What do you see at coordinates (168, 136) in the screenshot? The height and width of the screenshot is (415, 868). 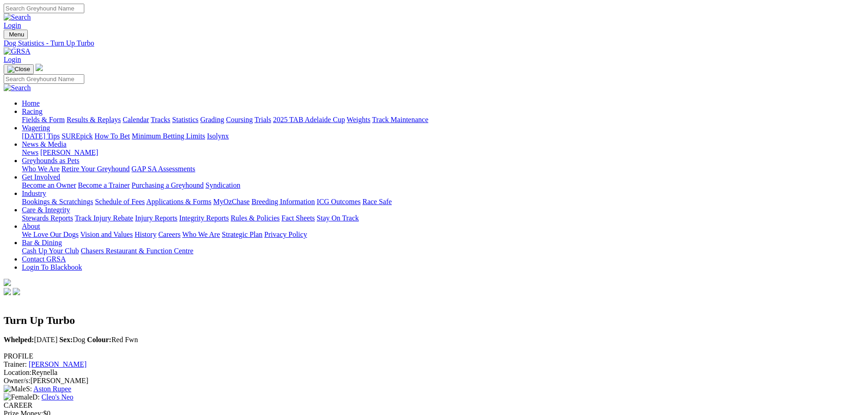 I see `a: Minimum Betting Limits` at bounding box center [168, 136].